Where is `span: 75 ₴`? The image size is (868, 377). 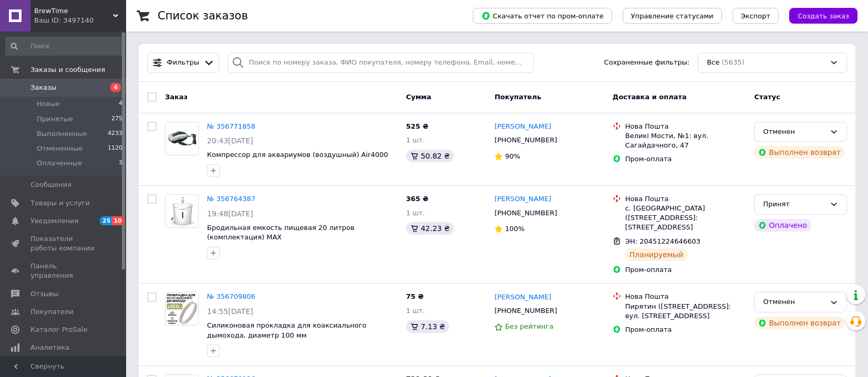 span: 75 ₴ is located at coordinates (415, 296).